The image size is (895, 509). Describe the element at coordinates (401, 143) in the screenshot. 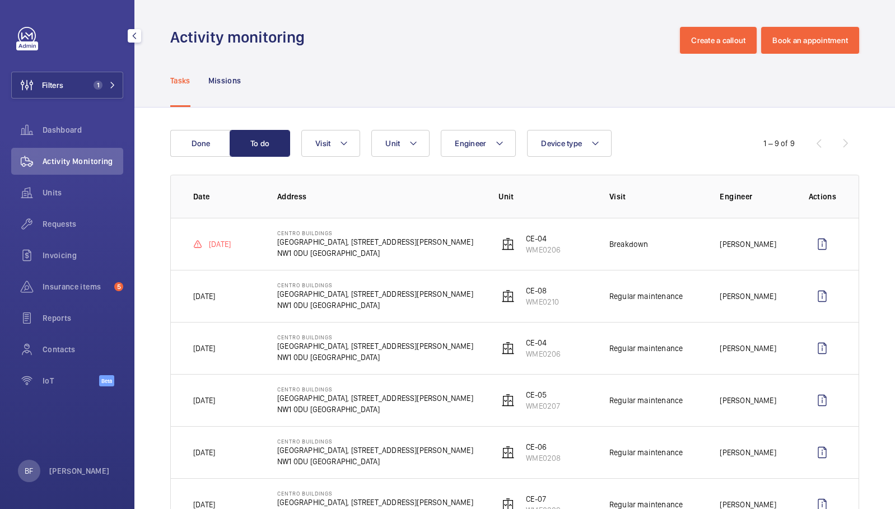

I see `button: Unit` at that location.